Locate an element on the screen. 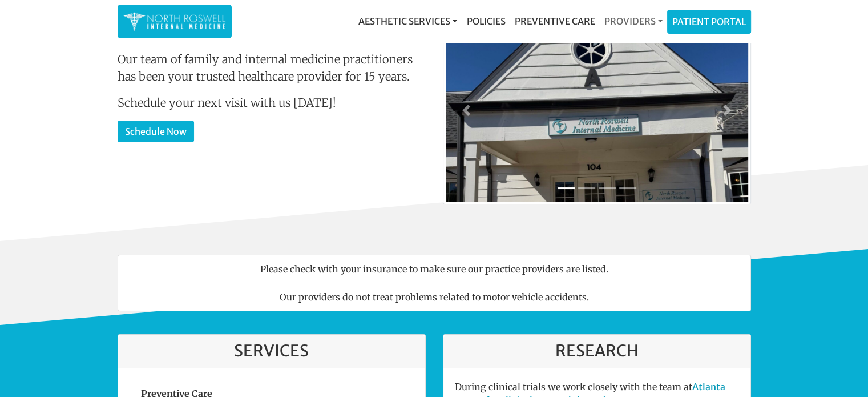 The image size is (868, 397). a: Patient Portal is located at coordinates (709, 22).